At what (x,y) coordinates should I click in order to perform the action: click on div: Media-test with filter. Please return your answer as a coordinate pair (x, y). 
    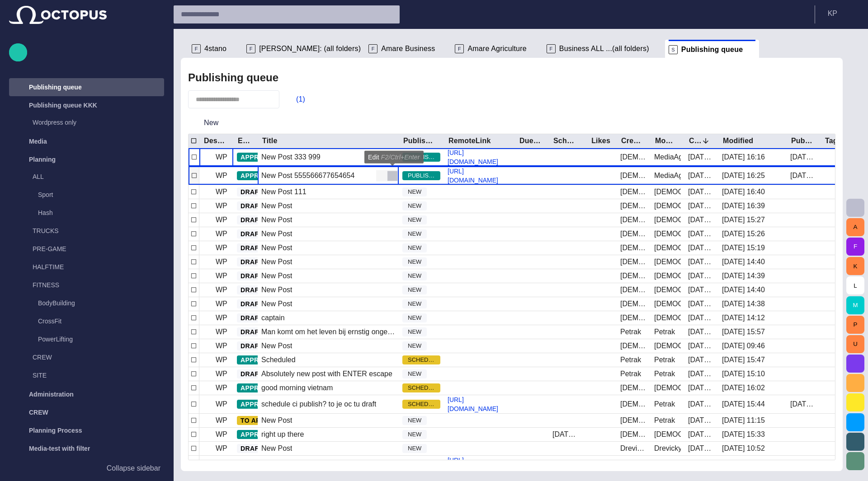
    Looking at the image, I should click on (87, 449).